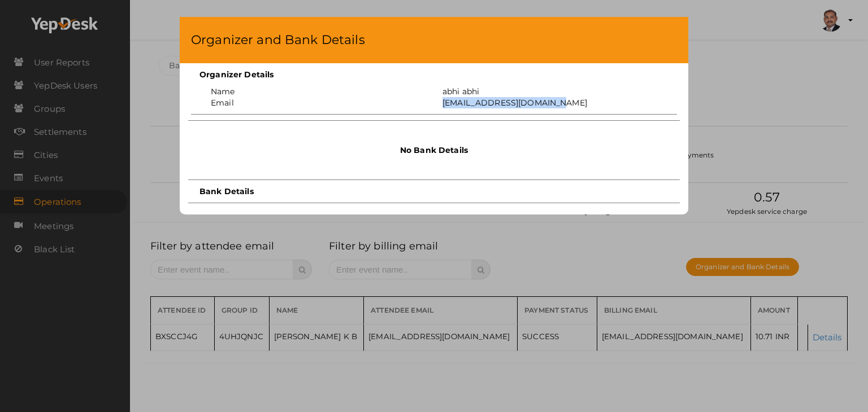 This screenshot has width=868, height=412. What do you see at coordinates (434, 40) in the screenshot?
I see `h4: Organizer and Bank Details` at bounding box center [434, 40].